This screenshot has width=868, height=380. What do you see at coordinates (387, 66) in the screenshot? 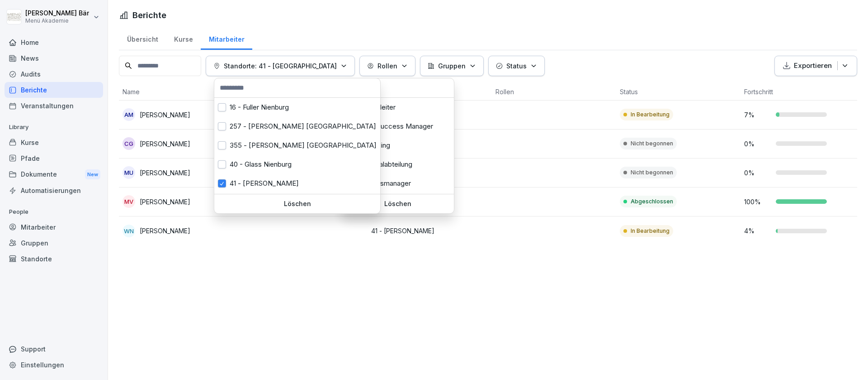
I see `p: Rollen` at bounding box center [387, 66].